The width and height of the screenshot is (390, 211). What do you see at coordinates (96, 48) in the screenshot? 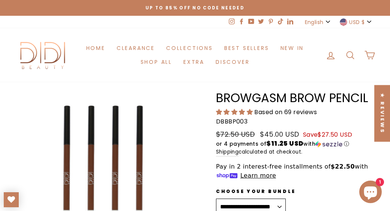
I see `a: Home` at bounding box center [96, 48].